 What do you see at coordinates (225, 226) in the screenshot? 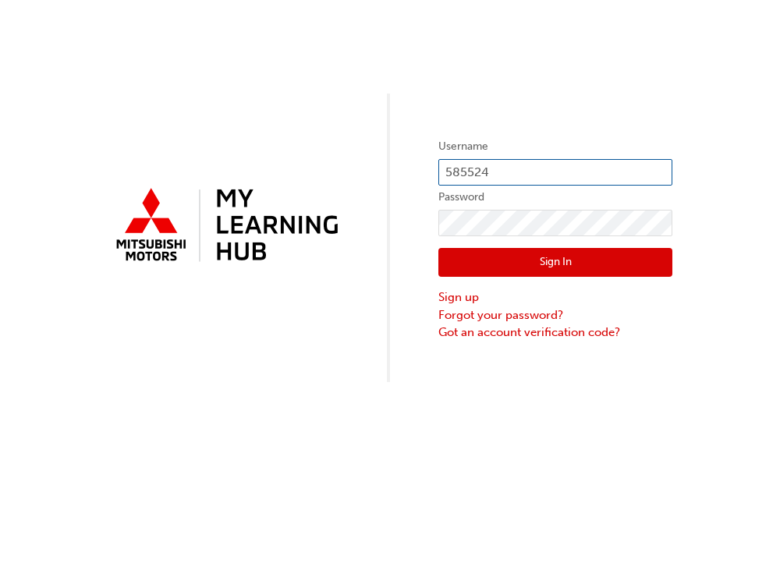
I see `img: mmal` at bounding box center [225, 226].